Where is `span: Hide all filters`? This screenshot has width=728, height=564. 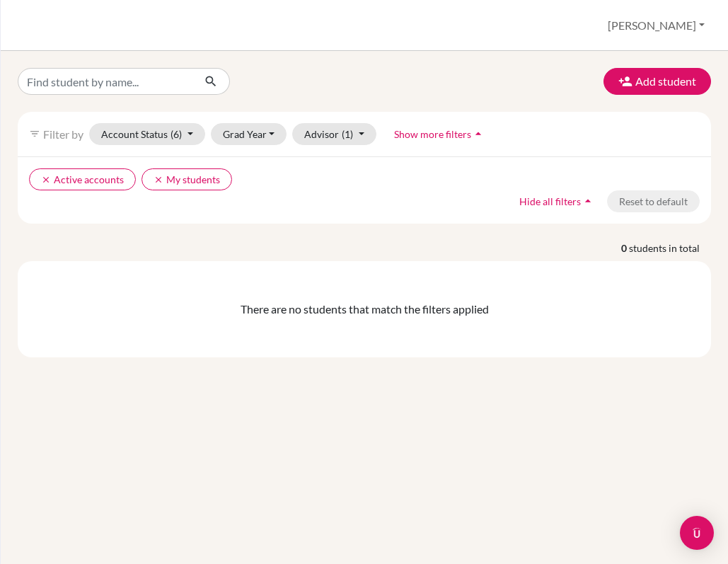
span: Hide all filters is located at coordinates (550, 201).